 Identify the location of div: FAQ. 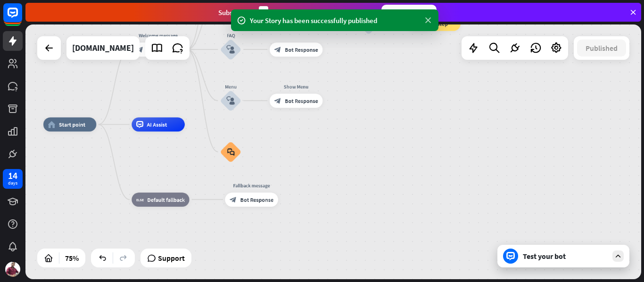
(230, 35).